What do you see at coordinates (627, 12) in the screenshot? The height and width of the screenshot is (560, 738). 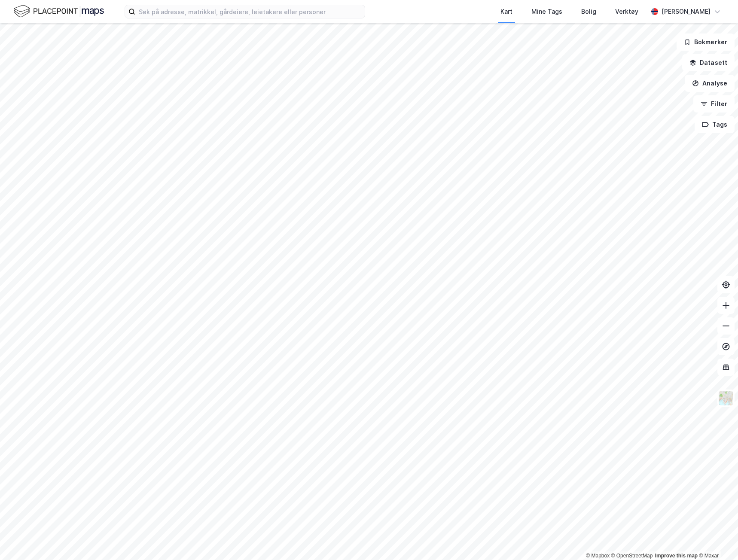 I see `div: Verktøy` at bounding box center [627, 12].